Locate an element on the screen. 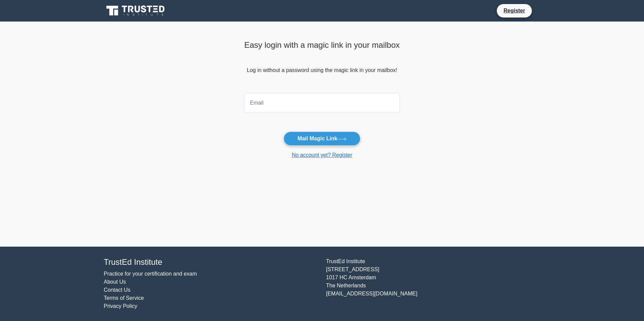 The image size is (644, 321). h4: TrustEd Institute is located at coordinates (211, 262).